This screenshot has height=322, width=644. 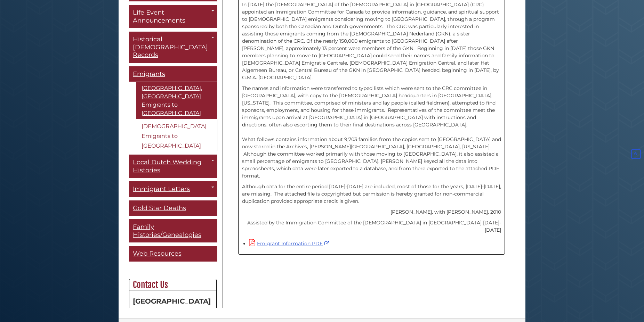 I want to click on span: Gold Star Deaths, so click(x=159, y=208).